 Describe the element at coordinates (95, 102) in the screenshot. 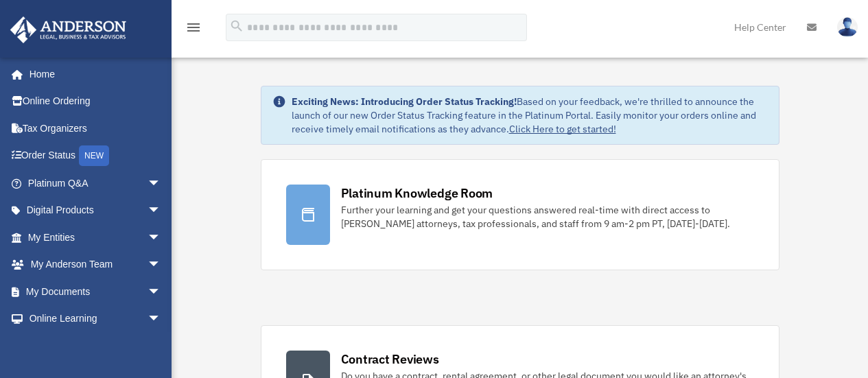

I see `a: Online Ordering` at that location.